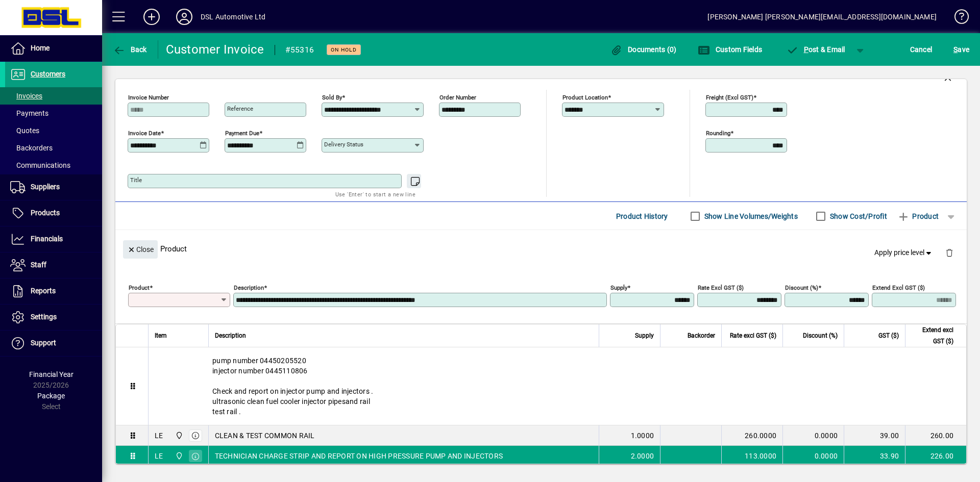 This screenshot has width=980, height=482. Describe the element at coordinates (701, 335) in the screenshot. I see `span: Backorder` at that location.